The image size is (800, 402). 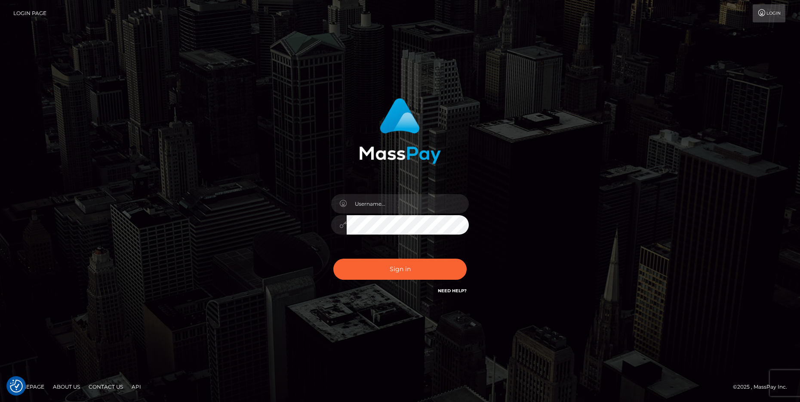 I want to click on div: © 2025 , MassPay Inc., so click(x=763, y=387).